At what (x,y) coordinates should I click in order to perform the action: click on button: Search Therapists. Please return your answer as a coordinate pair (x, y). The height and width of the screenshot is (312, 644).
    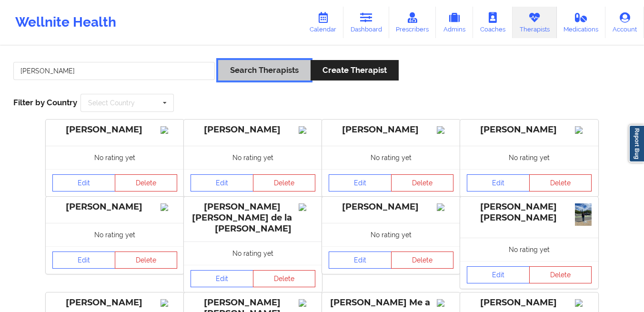
    Looking at the image, I should click on (264, 70).